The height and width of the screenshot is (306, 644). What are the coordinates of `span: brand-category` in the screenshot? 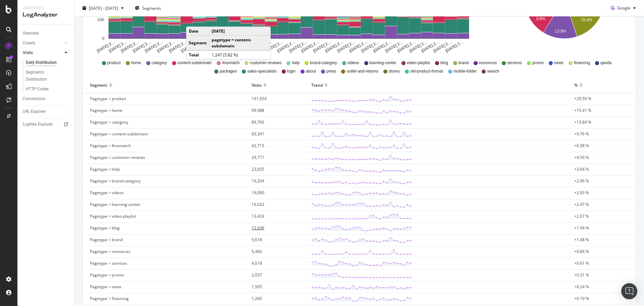 It's located at (323, 63).